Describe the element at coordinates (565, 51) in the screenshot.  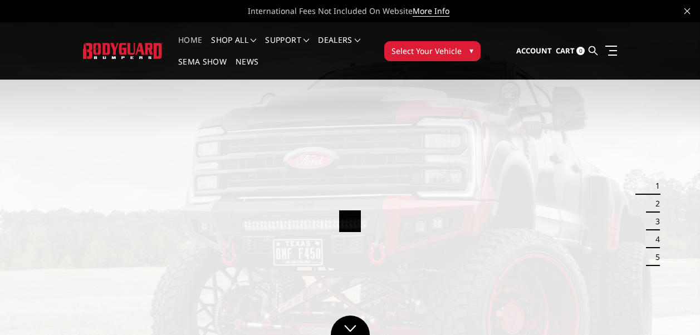
I see `span: Cart` at that location.